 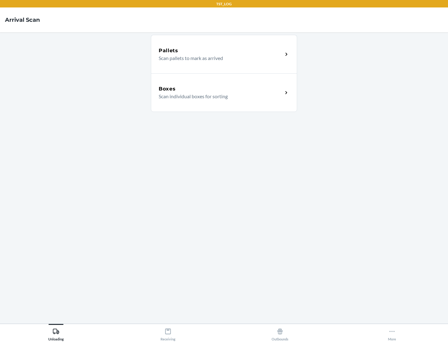 I want to click on button: Outbounds, so click(x=280, y=332).